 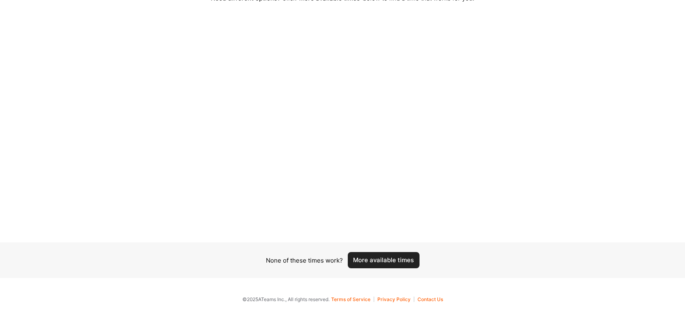 I want to click on button: Terms of Service, so click(x=352, y=299).